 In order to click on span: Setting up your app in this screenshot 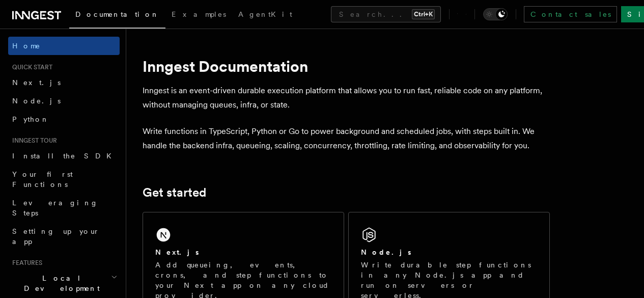, I will do `click(56, 236)`.